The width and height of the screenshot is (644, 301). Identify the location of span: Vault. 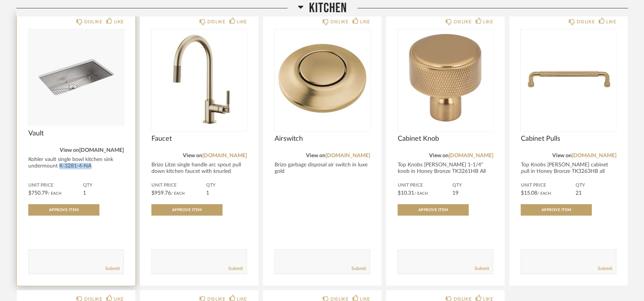
(76, 134).